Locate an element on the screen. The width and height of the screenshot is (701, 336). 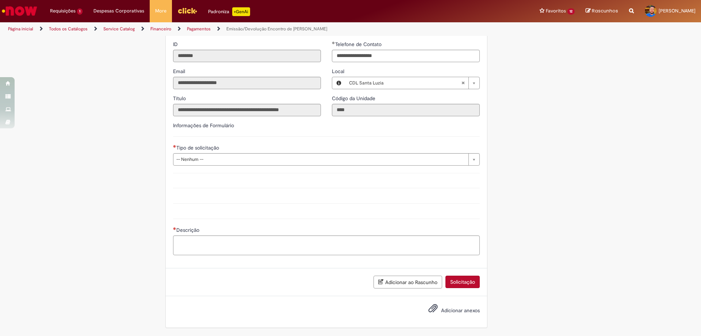
img: ServiceNow is located at coordinates (19, 11).